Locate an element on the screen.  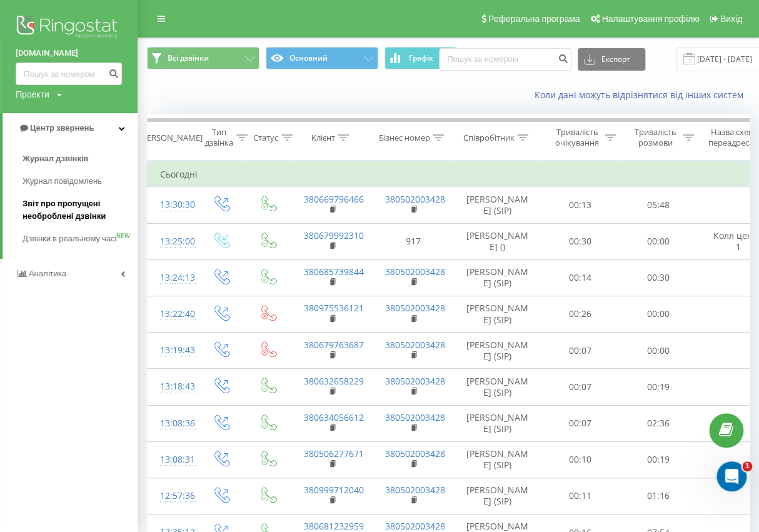
a: Коли дані можуть відрізнятися вiд інших систем is located at coordinates (642, 94).